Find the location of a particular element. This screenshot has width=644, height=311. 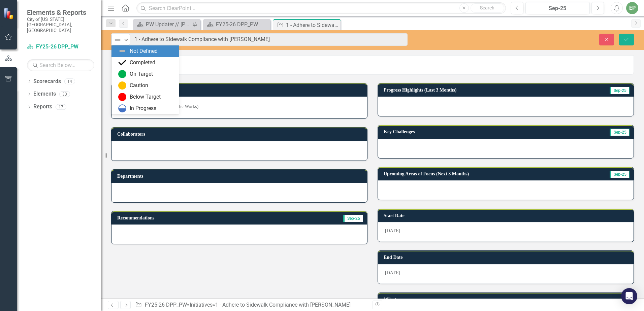

div: Not Defined is located at coordinates (143, 51).